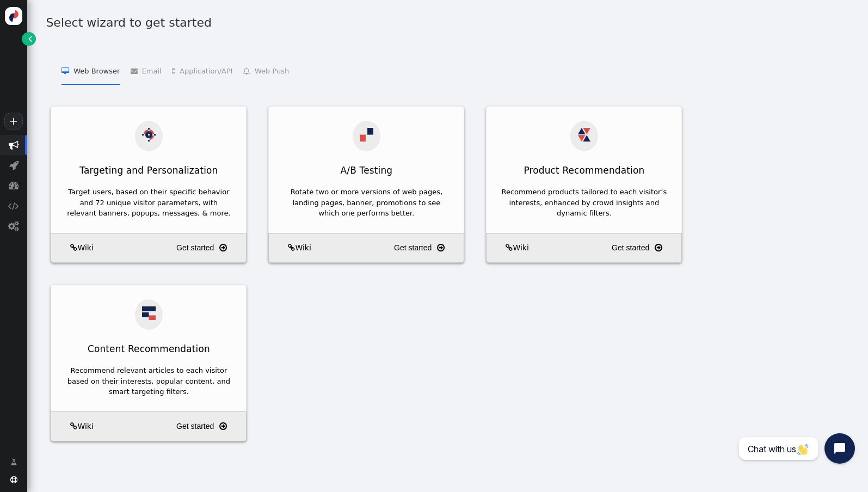 This screenshot has height=492, width=868. What do you see at coordinates (584, 134) in the screenshot?
I see `img: products_recom.svg` at bounding box center [584, 134].